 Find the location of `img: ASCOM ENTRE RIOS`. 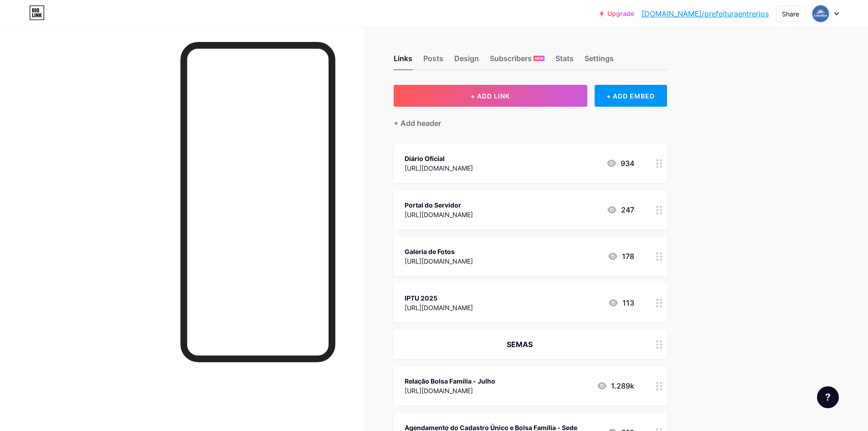

img: ASCOM ENTRE RIOS is located at coordinates (821, 14).